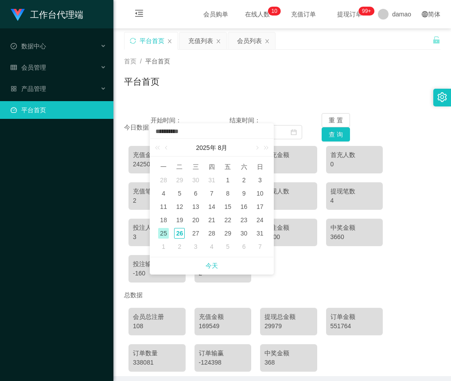  Describe the element at coordinates (288, 164) in the screenshot. I see `div: 0` at that location.